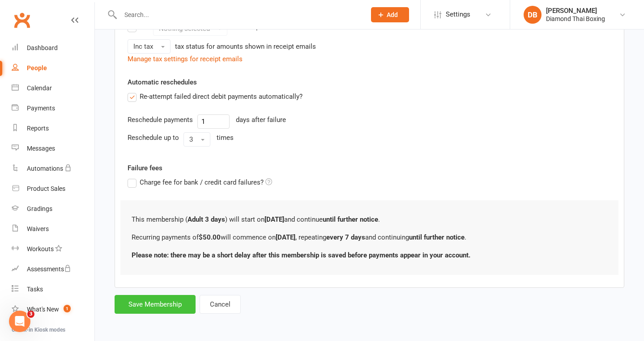 This screenshot has height=341, width=644. I want to click on div: Diamond Thai Boxing, so click(576, 19).